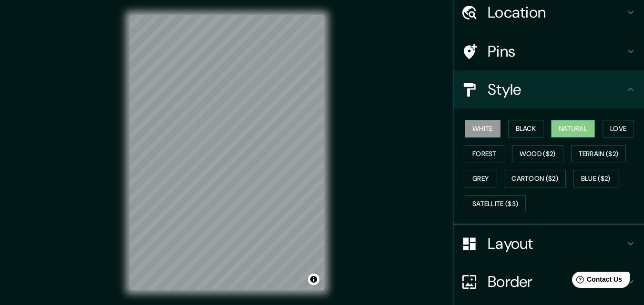  What do you see at coordinates (596, 179) in the screenshot?
I see `button: Blue ($2)` at bounding box center [596, 179].